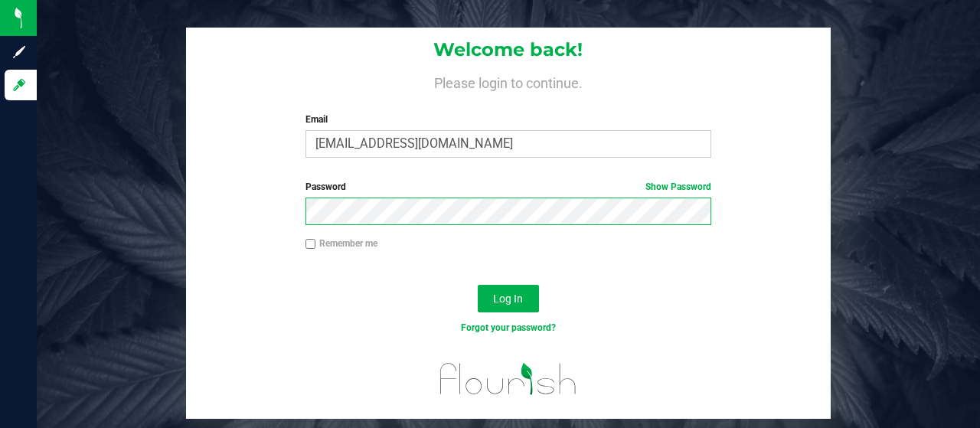 Image resolution: width=980 pixels, height=428 pixels. Describe the element at coordinates (509, 379) in the screenshot. I see `img: flourish_logo.svg` at that location.